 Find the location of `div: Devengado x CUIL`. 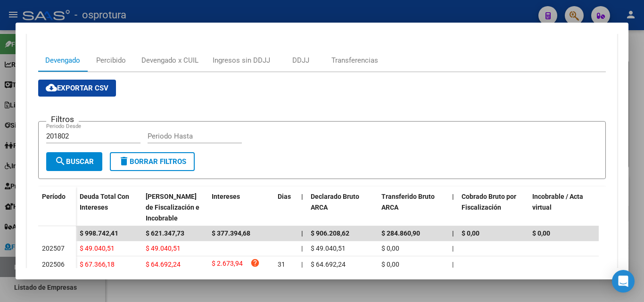

div: Devengado x CUIL is located at coordinates (170, 60).